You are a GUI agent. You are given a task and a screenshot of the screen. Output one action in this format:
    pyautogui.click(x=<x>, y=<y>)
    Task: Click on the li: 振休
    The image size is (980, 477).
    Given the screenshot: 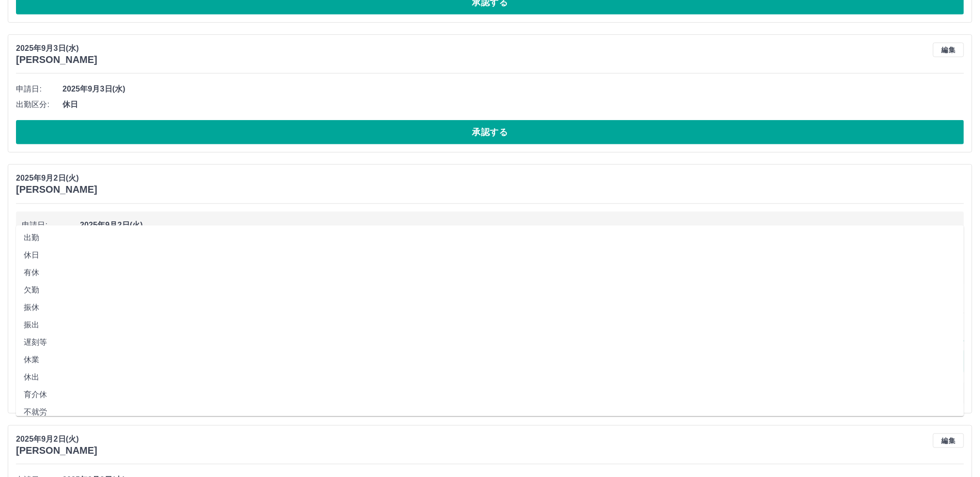 What is the action you would take?
    pyautogui.click(x=490, y=308)
    